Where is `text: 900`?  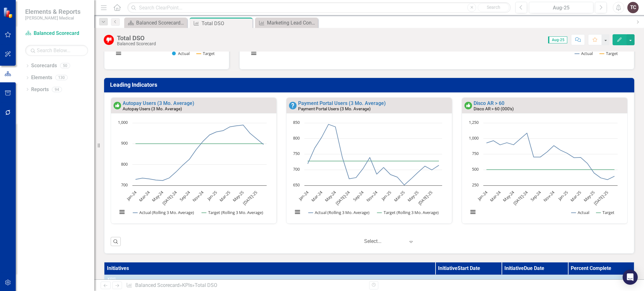
text: 900 is located at coordinates (124, 143).